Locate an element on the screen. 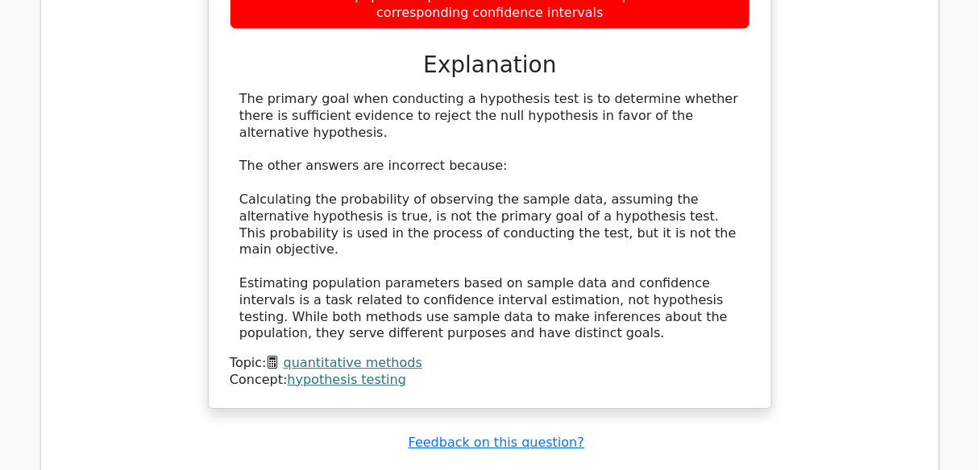 Image resolution: width=980 pixels, height=470 pixels. h3: Explanation is located at coordinates (490, 65).